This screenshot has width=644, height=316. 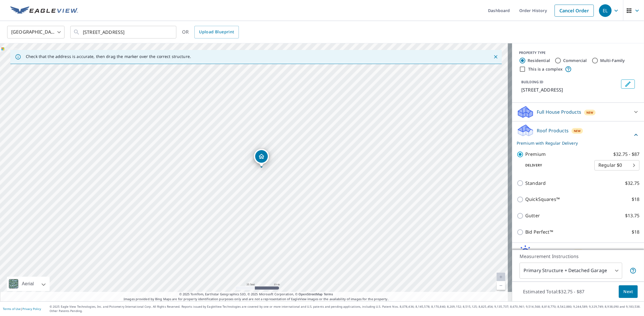 What do you see at coordinates (532, 82) in the screenshot?
I see `p: BUILDING ID` at bounding box center [532, 82].